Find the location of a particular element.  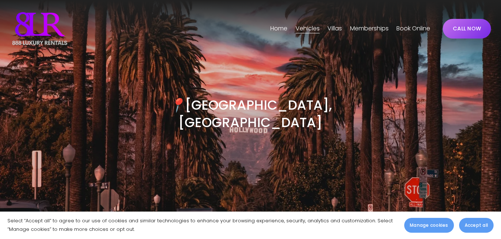

span: Vehicles is located at coordinates (307, 29).